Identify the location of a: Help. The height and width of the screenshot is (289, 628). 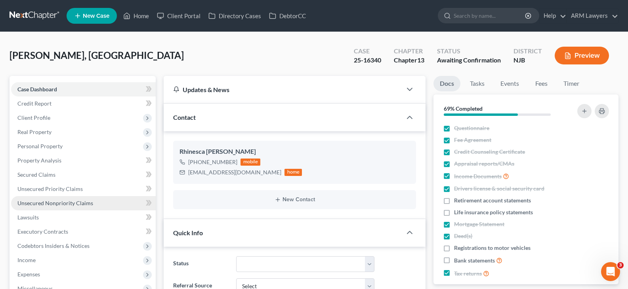
(552, 16).